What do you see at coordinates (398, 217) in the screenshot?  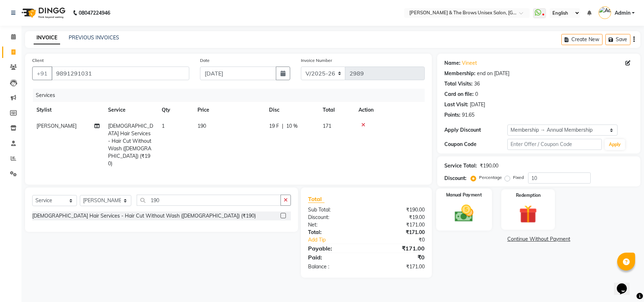 I see `div: ₹19.00` at bounding box center [398, 217].